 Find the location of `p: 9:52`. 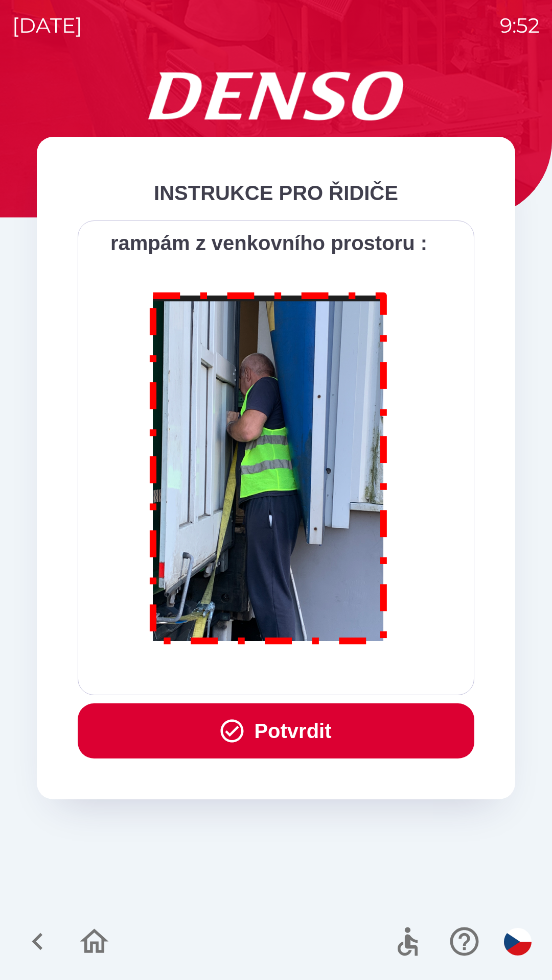

p: 9:52 is located at coordinates (519, 26).